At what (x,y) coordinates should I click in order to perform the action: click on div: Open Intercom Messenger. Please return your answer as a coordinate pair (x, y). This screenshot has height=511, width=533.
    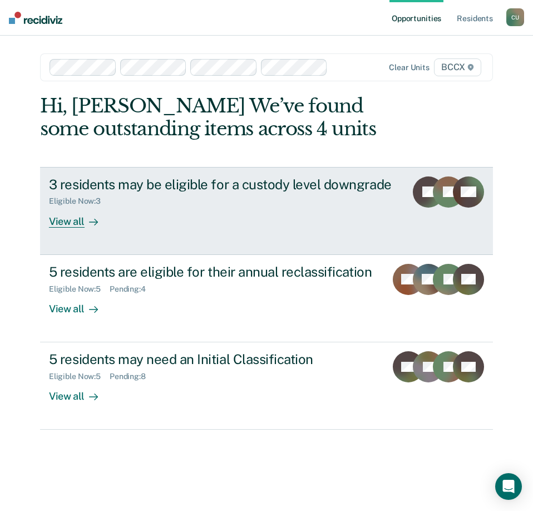
    Looking at the image, I should click on (508, 486).